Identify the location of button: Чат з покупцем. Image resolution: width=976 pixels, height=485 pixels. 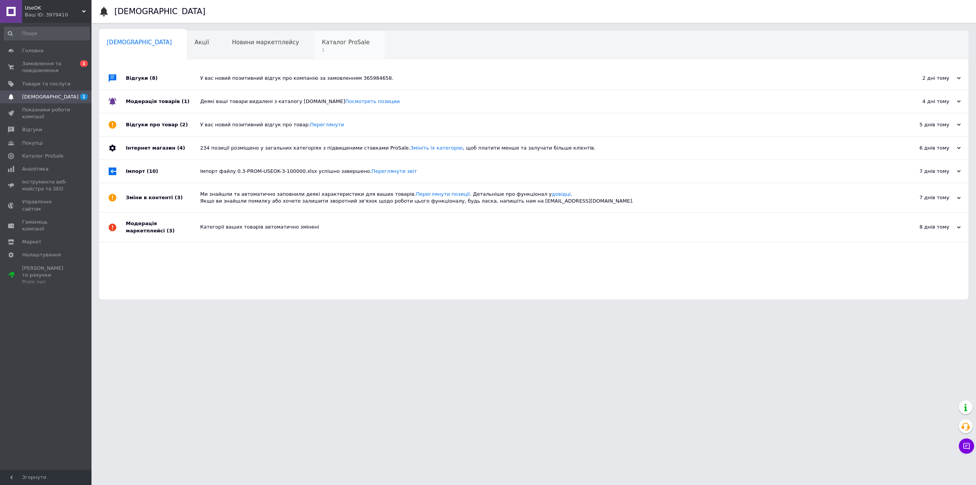
(967, 446).